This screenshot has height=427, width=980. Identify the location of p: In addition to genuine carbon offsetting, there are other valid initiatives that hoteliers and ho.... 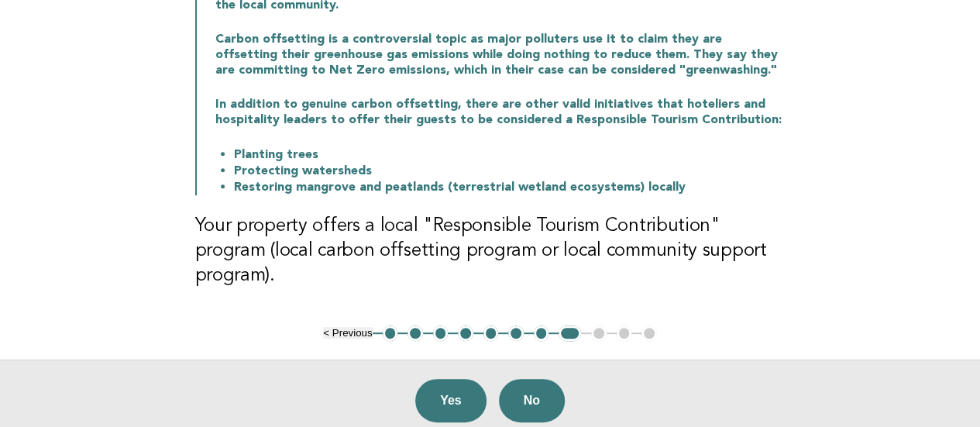
(501, 112).